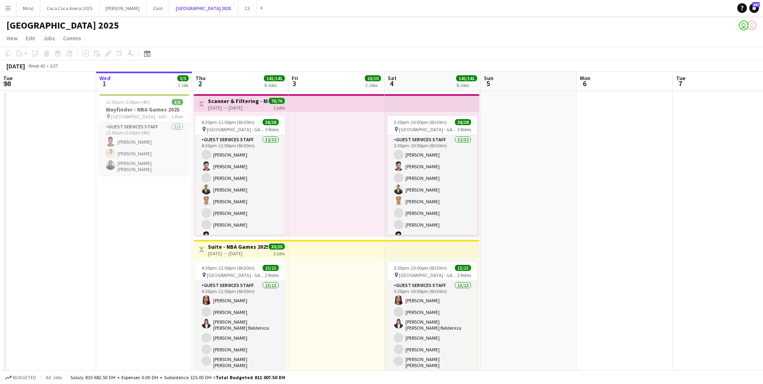 The width and height of the screenshot is (763, 384). I want to click on span: Mon, so click(585, 78).